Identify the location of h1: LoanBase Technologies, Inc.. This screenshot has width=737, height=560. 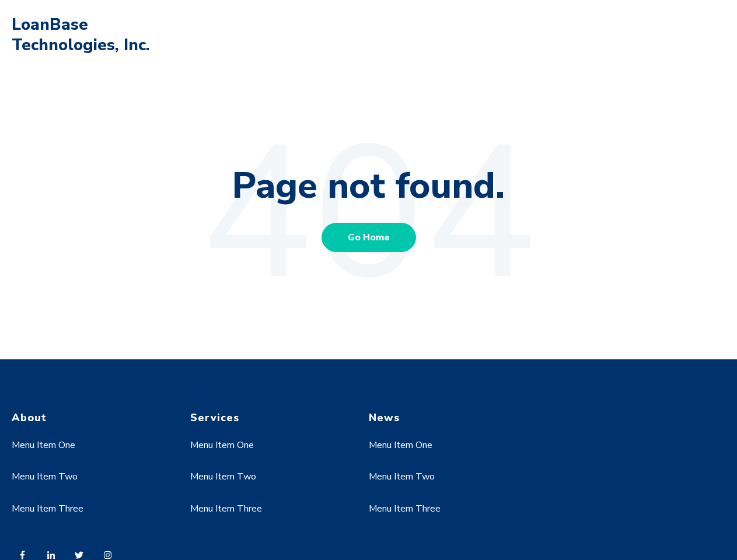
(85, 35).